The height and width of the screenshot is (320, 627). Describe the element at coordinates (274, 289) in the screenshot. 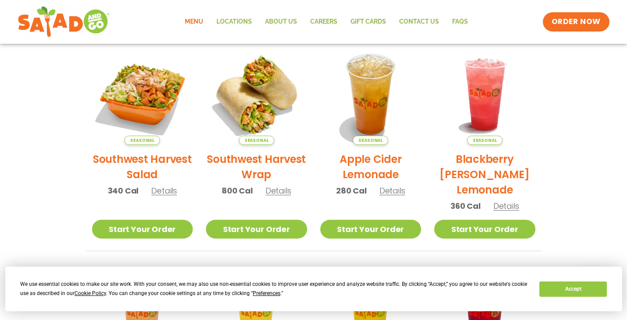

I see `div: We use essential cookies to make our site work. With your consent, we may also use non-essential ...` at that location.